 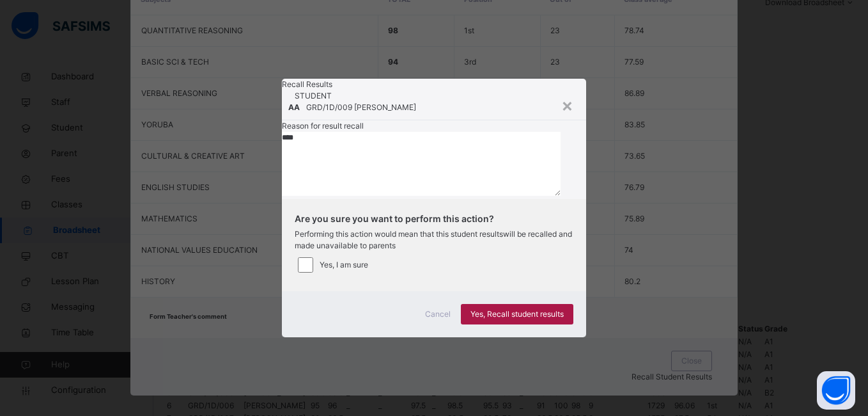 What do you see at coordinates (323, 126) in the screenshot?
I see `label: Reason for result recall` at bounding box center [323, 126].